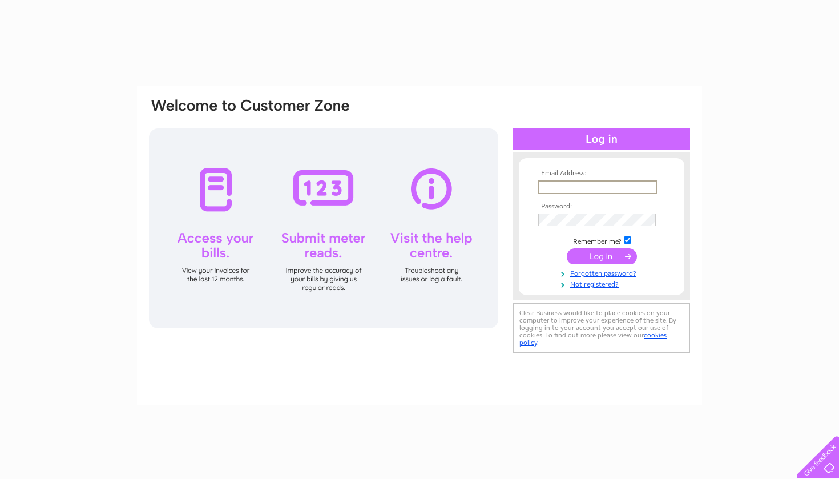  What do you see at coordinates (593, 338) in the screenshot?
I see `a: cookies policy` at bounding box center [593, 338].